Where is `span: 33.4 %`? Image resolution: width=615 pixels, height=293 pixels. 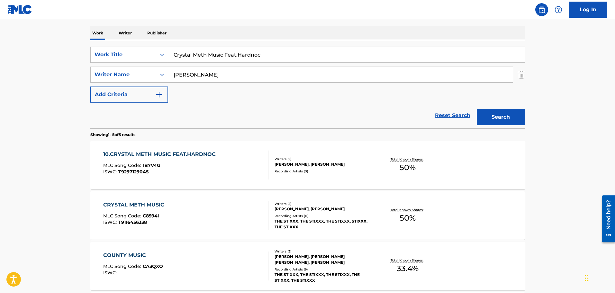
span: 33.4 % is located at coordinates (408, 268).